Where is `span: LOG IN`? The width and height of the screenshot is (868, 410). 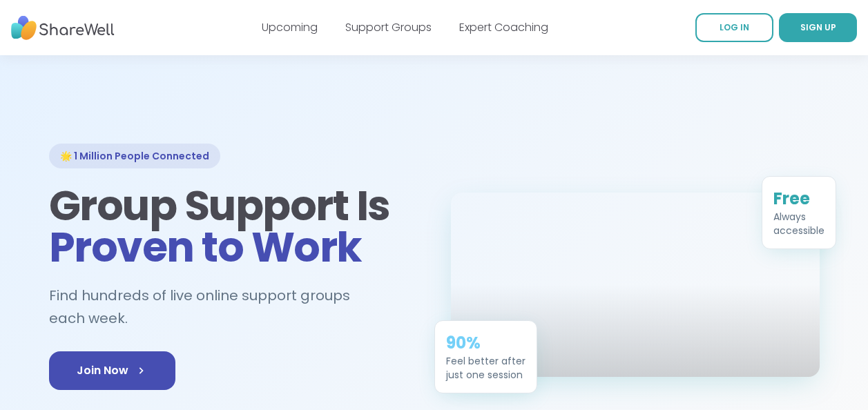 span: LOG IN is located at coordinates (734, 27).